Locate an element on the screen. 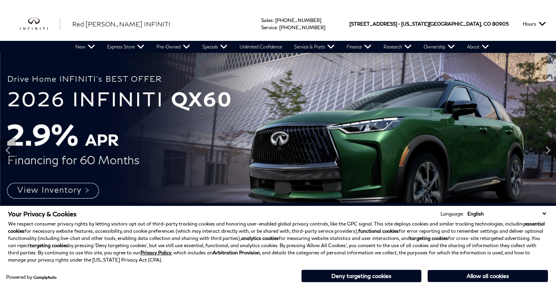  a: Specials is located at coordinates (214, 47).